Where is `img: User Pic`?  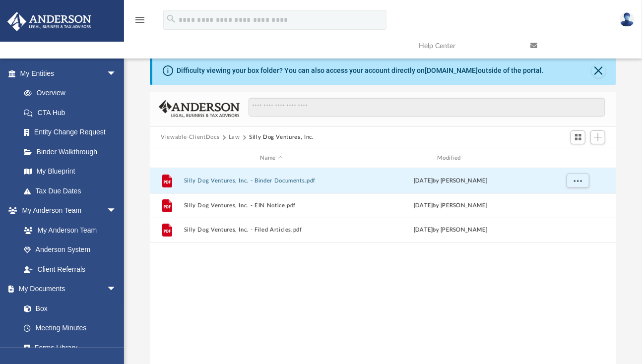
img: User Pic is located at coordinates (627, 19).